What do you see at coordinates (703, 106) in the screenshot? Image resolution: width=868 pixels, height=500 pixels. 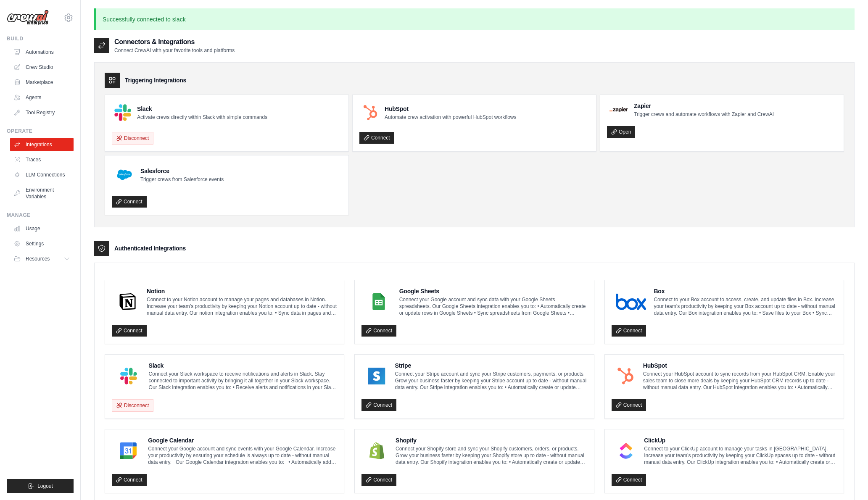 I see `h4: Zapier` at bounding box center [703, 106].